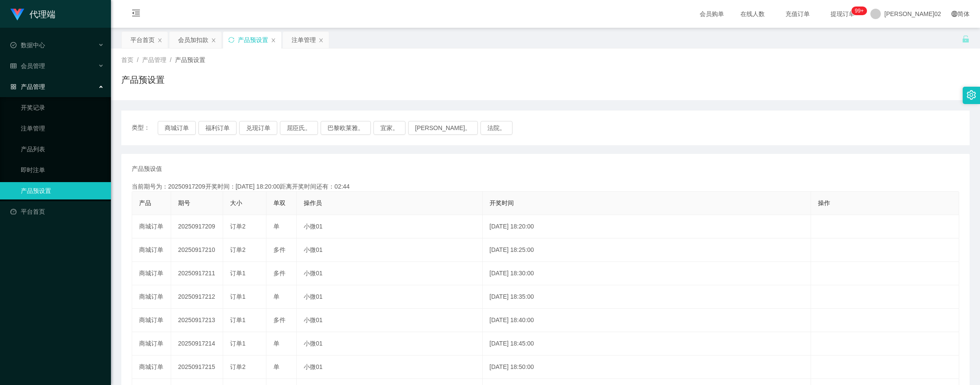 The width and height of the screenshot is (980, 385). I want to click on span: 开奖时间, so click(502, 202).